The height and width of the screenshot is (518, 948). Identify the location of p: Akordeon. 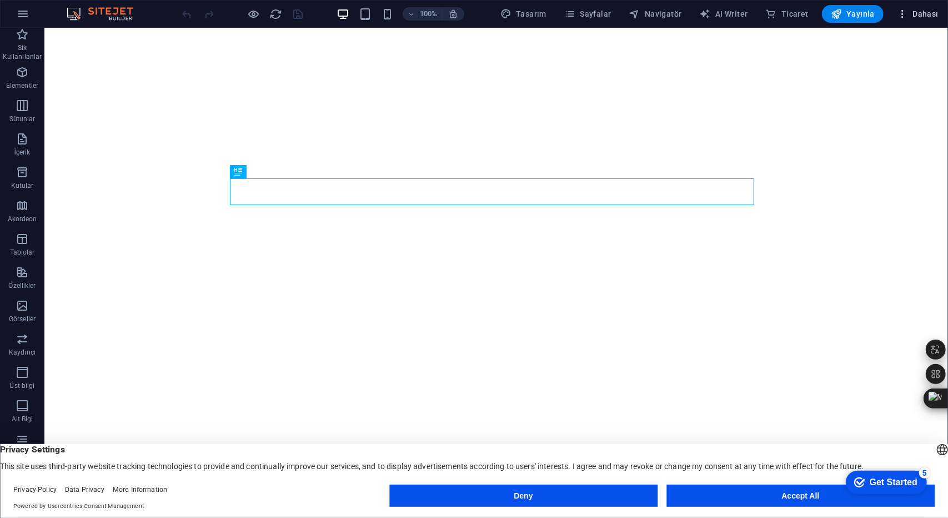
(22, 219).